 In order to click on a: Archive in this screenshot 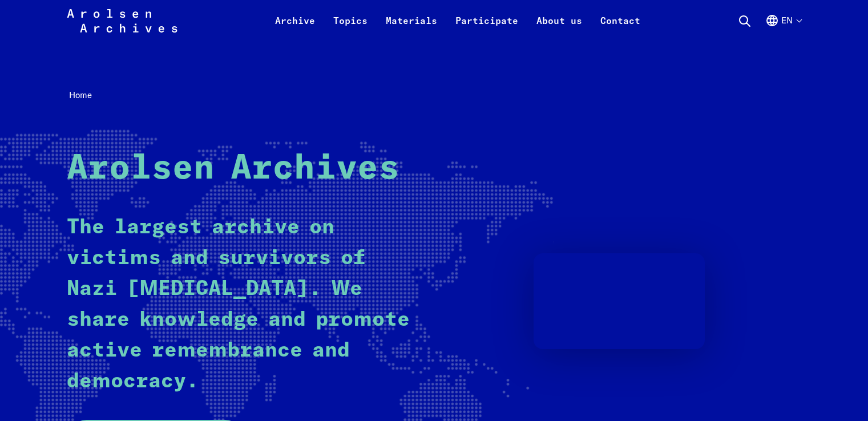, I will do `click(295, 28)`.